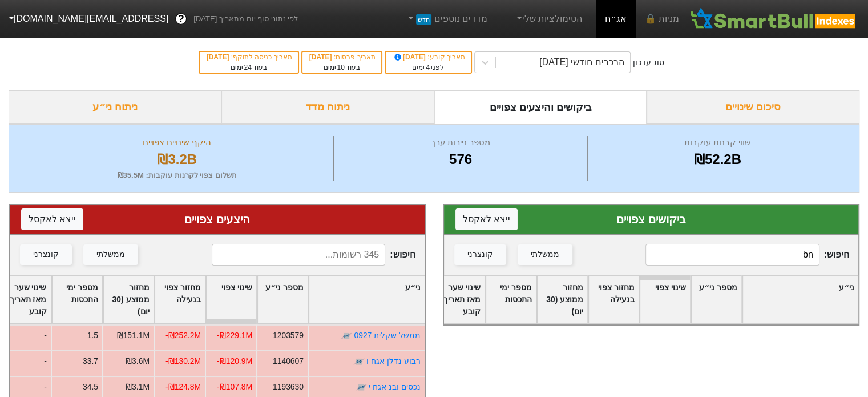 This screenshot has height=397, width=868. Describe the element at coordinates (137, 387) in the screenshot. I see `div: ₪3.1M` at that location.